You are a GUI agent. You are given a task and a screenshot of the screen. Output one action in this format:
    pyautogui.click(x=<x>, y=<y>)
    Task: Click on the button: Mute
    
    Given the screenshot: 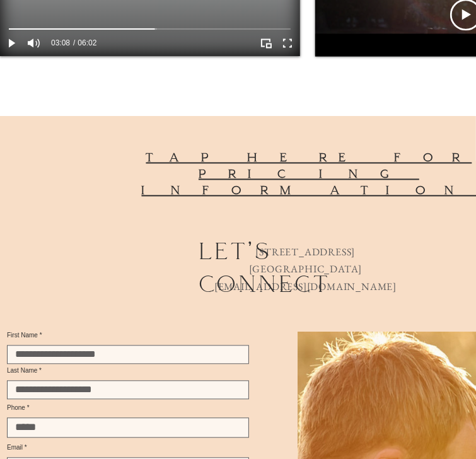 What is the action you would take?
    pyautogui.click(x=34, y=43)
    